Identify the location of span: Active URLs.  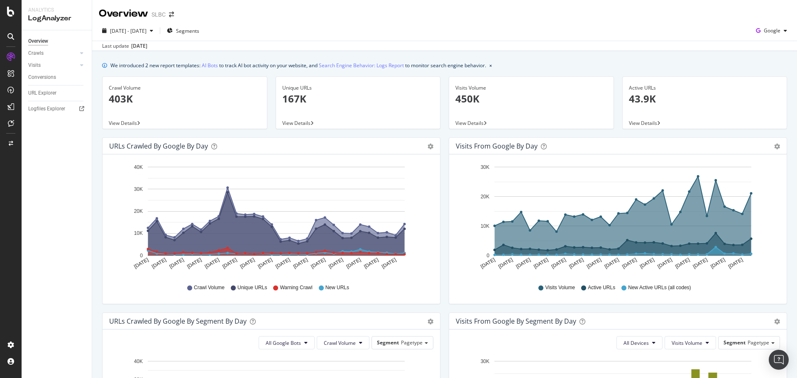
(602, 288).